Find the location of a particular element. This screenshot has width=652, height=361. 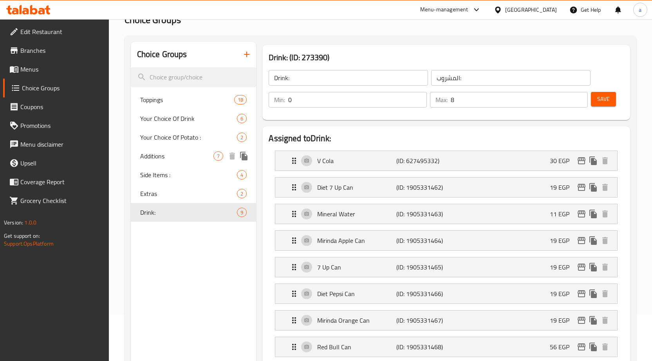

a: Choice Groups is located at coordinates (56, 88).